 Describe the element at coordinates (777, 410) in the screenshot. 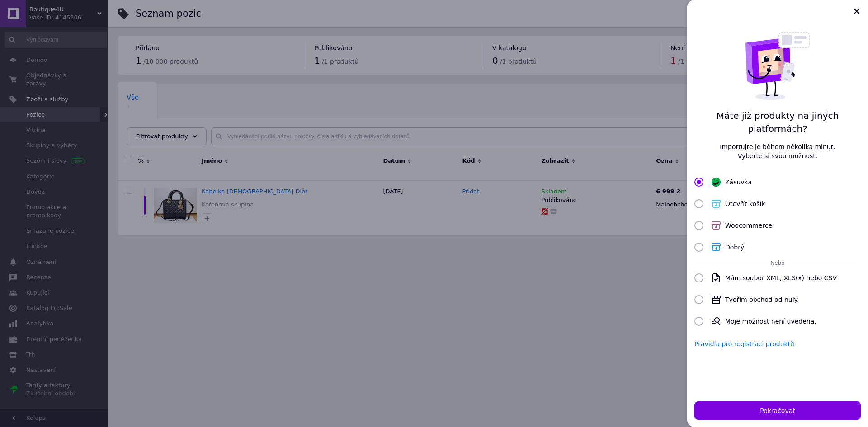

I see `font: Pokračovat` at that location.